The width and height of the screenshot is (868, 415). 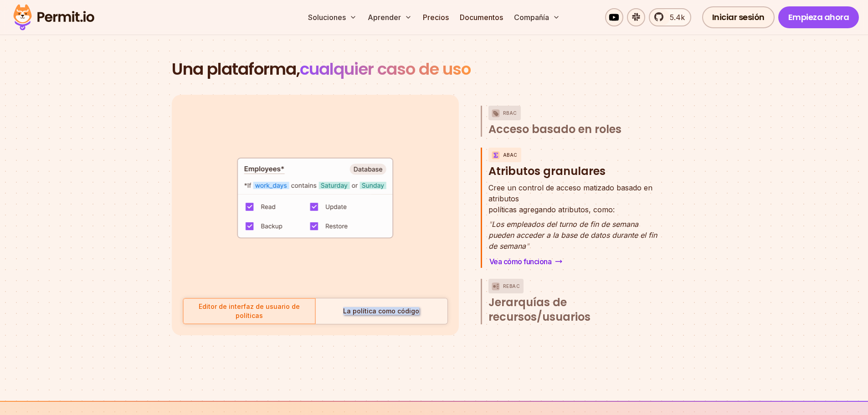 I want to click on font: Precios, so click(x=436, y=17).